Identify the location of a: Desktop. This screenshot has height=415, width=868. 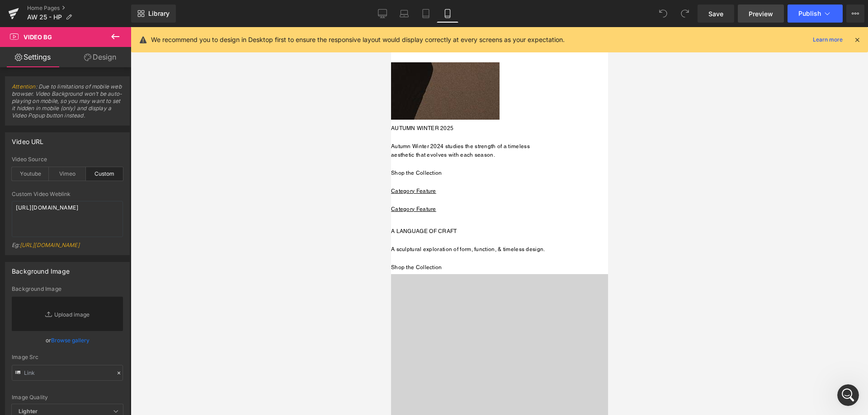
(382, 13).